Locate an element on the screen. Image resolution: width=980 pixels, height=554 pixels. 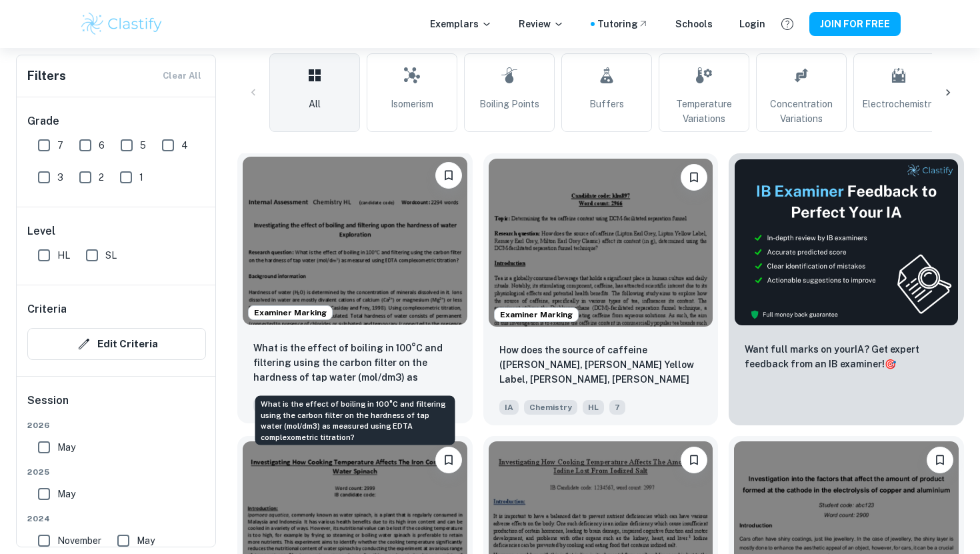
span: 2 is located at coordinates (101, 177).